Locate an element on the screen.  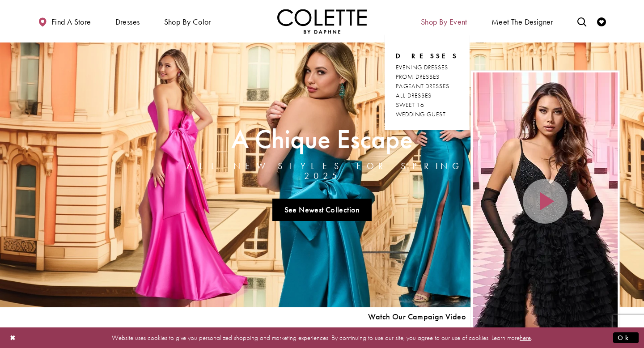
span: WEDDING GUEST is located at coordinates (420, 114).